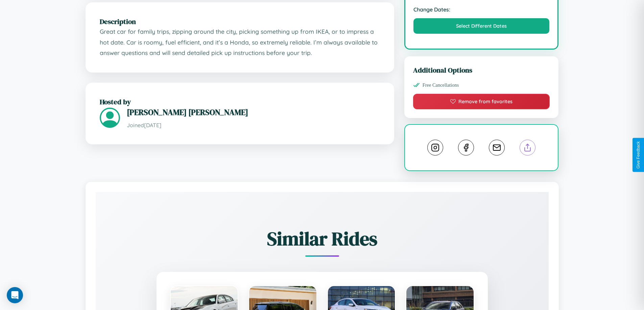 The image size is (644, 310). What do you see at coordinates (240, 42) in the screenshot?
I see `p: Great car for family trips, zipping around the city, picking something up from IKEA, or to impres...` at bounding box center [240, 42].